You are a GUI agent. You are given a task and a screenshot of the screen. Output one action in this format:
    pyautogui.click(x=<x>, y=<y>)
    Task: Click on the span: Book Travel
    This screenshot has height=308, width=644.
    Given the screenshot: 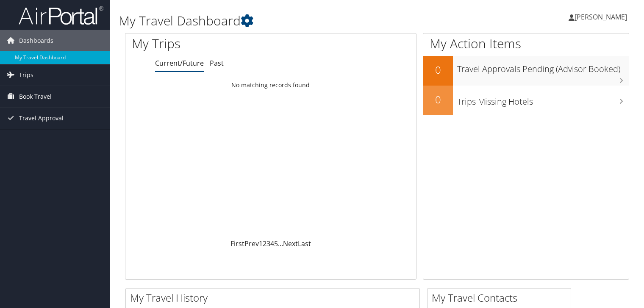 What is the action you would take?
    pyautogui.click(x=35, y=97)
    